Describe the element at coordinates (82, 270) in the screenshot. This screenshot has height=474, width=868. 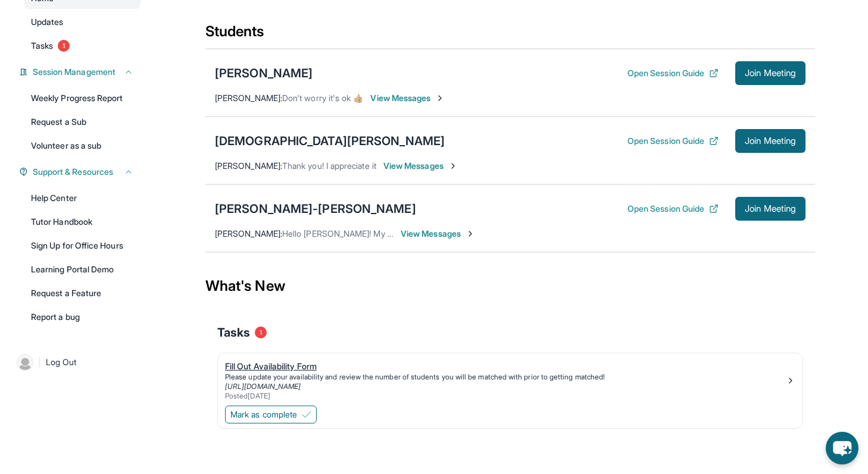
I see `a: Learning Portal Demo` at that location.